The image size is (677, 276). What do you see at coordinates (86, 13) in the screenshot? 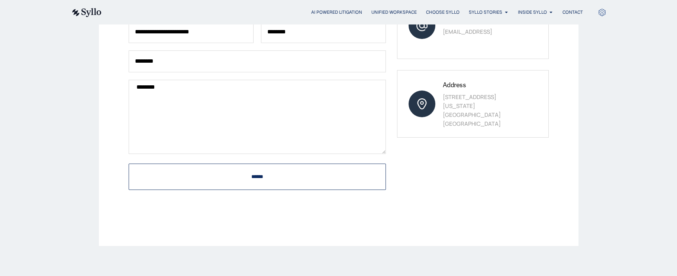
I see `img: syllo` at bounding box center [86, 13].